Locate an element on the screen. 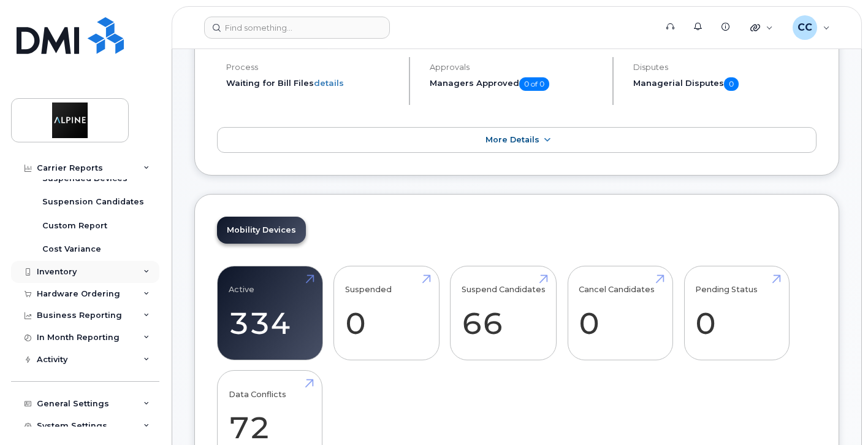 This screenshot has height=445, width=868. div: Quicklinks is located at coordinates (761, 27).